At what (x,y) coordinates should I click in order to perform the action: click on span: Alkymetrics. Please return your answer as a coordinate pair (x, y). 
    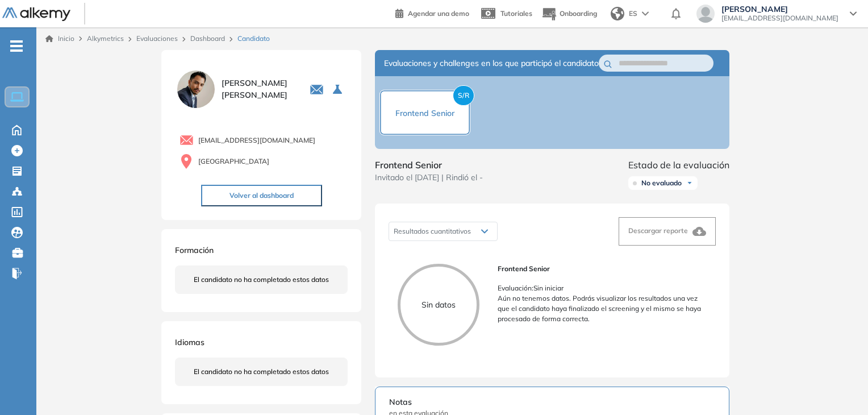
    Looking at the image, I should click on (105, 38).